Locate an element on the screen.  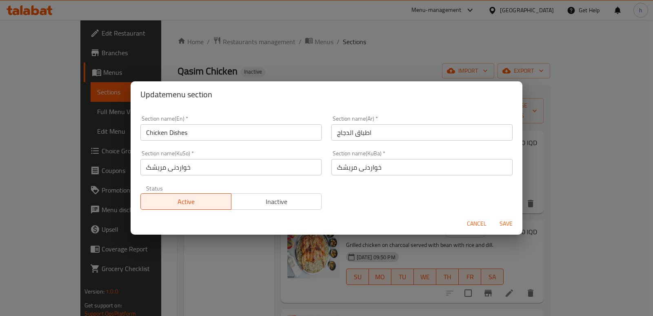
h2: Update menu section is located at coordinates (327, 94).